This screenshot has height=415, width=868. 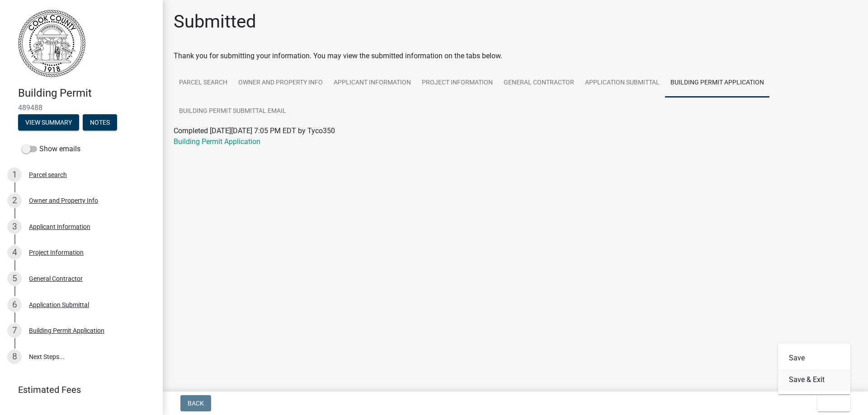 I want to click on div: 6, so click(x=14, y=305).